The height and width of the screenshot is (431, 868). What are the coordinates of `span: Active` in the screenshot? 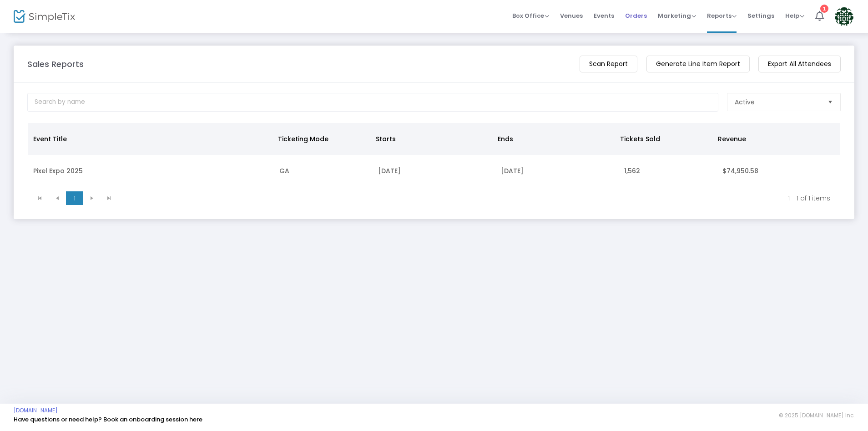 It's located at (745, 102).